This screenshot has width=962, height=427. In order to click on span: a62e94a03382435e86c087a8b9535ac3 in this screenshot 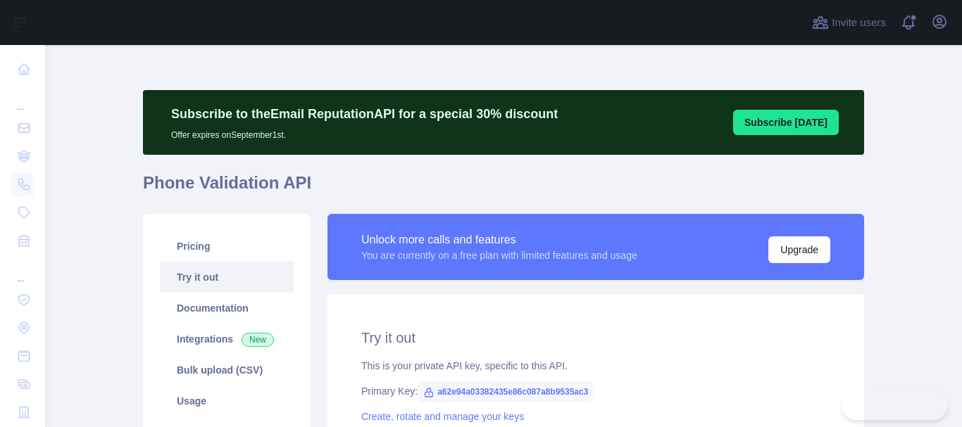, I will do `click(505, 392)`.